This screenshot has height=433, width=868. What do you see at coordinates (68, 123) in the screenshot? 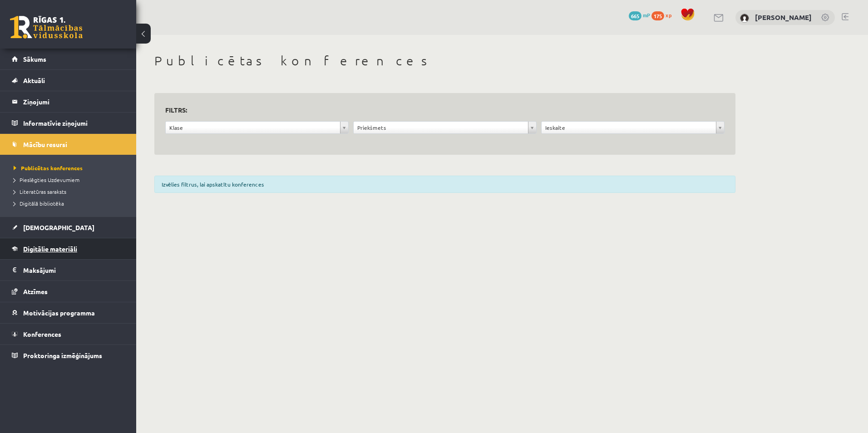
I see `a: Informatīvie ziņojumi` at bounding box center [68, 123].